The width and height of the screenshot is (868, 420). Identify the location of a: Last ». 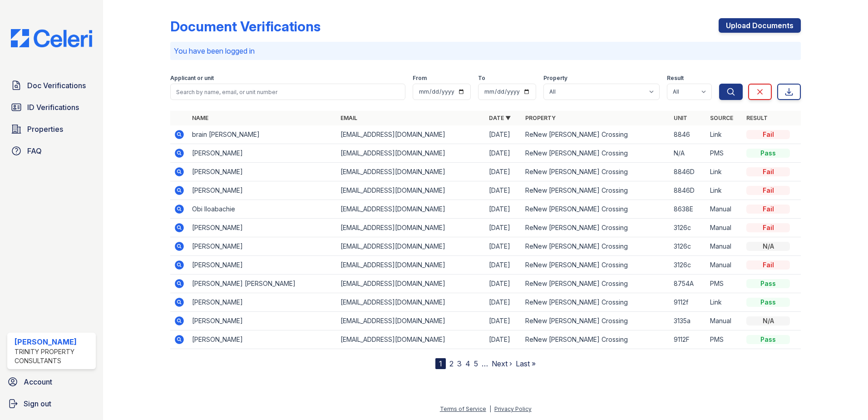
(526, 364).